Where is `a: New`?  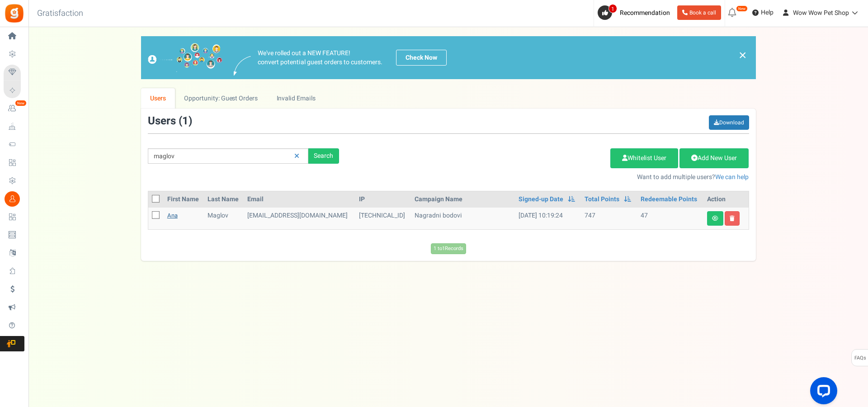
a: New is located at coordinates (14, 109).